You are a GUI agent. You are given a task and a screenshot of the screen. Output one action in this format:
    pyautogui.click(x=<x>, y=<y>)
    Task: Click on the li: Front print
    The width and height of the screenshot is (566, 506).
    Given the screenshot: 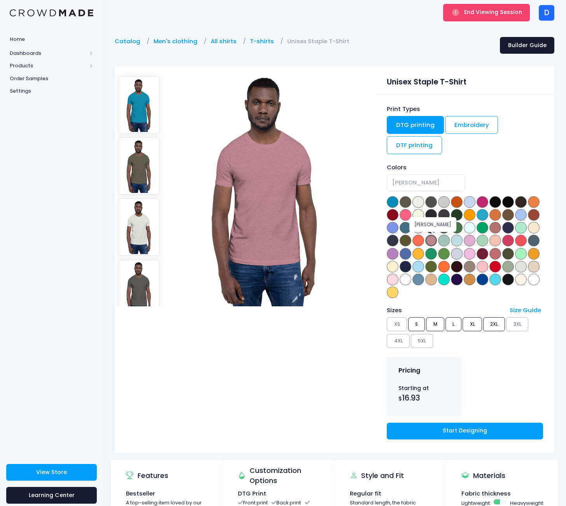 What is the action you would take?
    pyautogui.click(x=253, y=502)
    